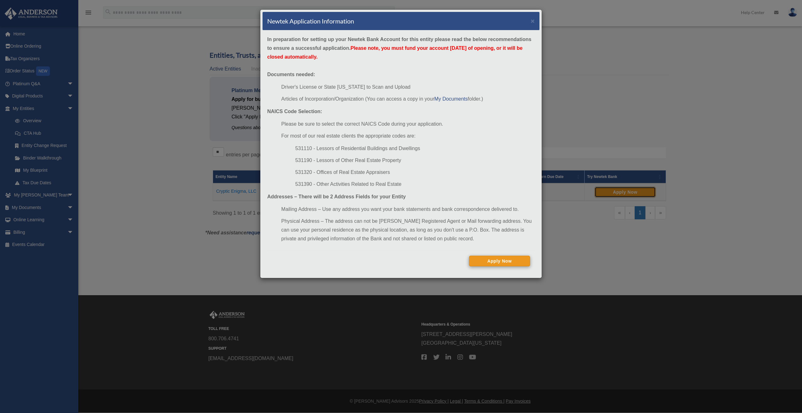 The width and height of the screenshot is (802, 413). Describe the element at coordinates (415, 149) in the screenshot. I see `li: 531110 - Lessors of Residential Buildings and Dwellings` at that location.